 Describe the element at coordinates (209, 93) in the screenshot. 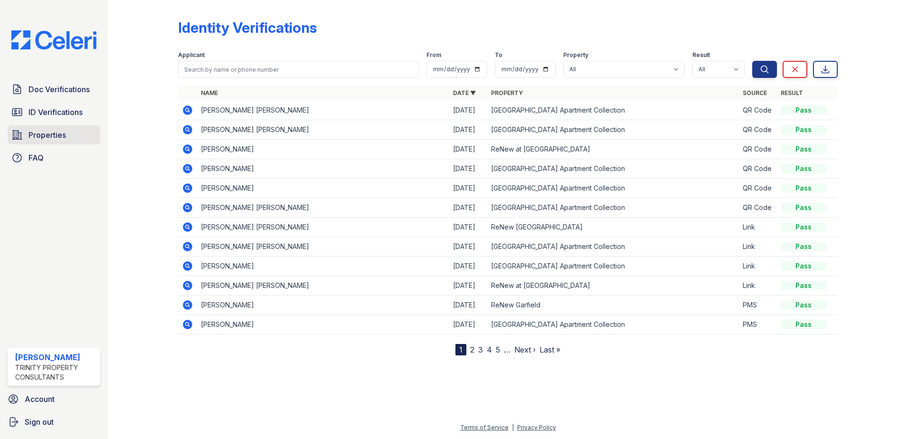

I see `a: Name` at that location.